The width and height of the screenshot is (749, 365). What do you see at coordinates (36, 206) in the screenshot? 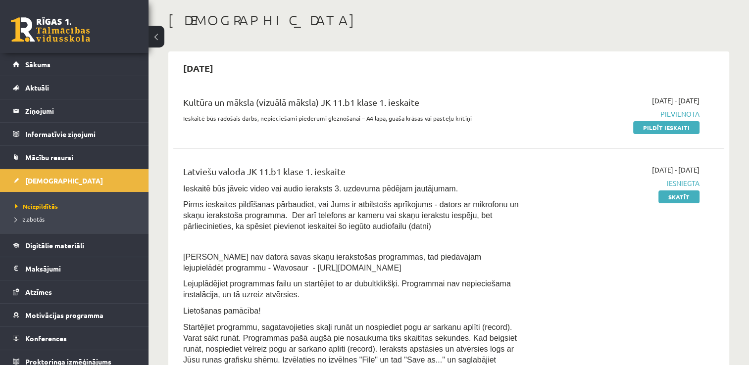
I see `span: Neizpildītās` at bounding box center [36, 206].